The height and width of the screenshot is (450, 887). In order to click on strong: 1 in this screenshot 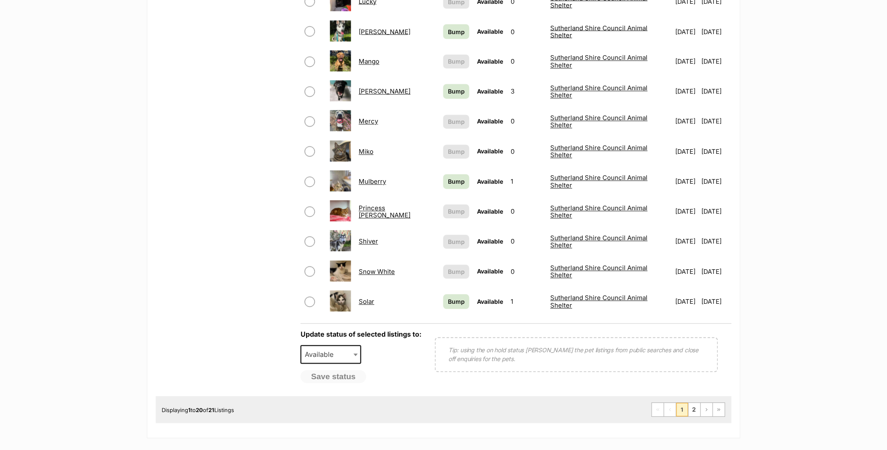, I will do `click(190, 410)`.